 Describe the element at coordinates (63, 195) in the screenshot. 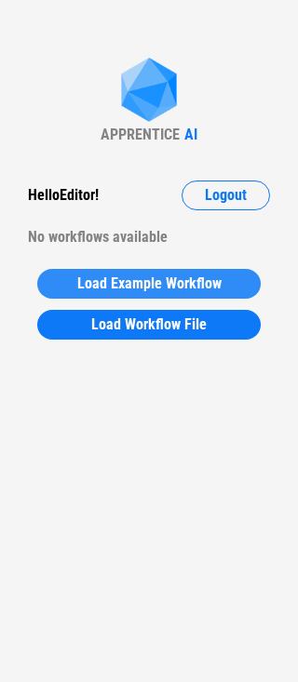

I see `div: Hello Editor !` at that location.